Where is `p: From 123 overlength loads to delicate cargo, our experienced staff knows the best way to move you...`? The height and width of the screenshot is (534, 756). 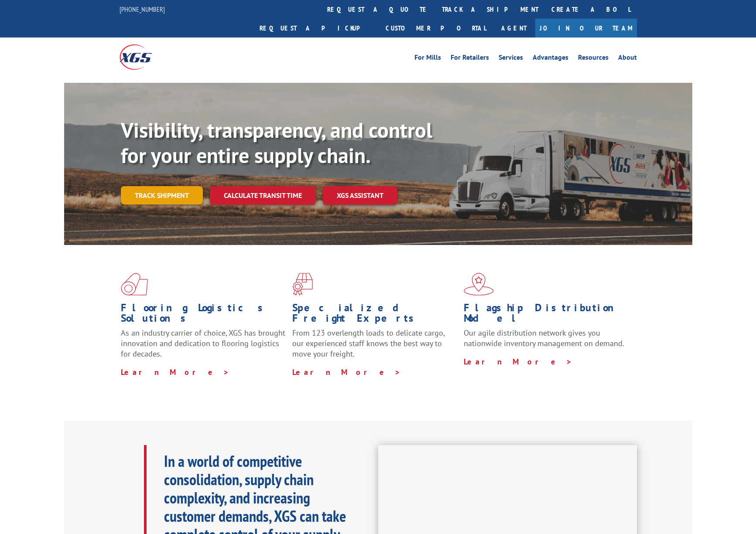 p: From 123 overlength loads to delicate cargo, our experienced staff knows the best way to move you... is located at coordinates (374, 347).